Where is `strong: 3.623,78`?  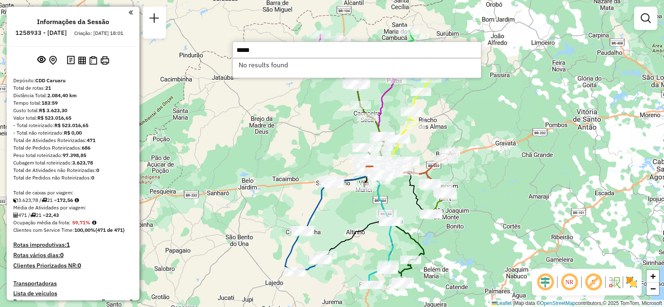
strong: 3.623,78 is located at coordinates (83, 162).